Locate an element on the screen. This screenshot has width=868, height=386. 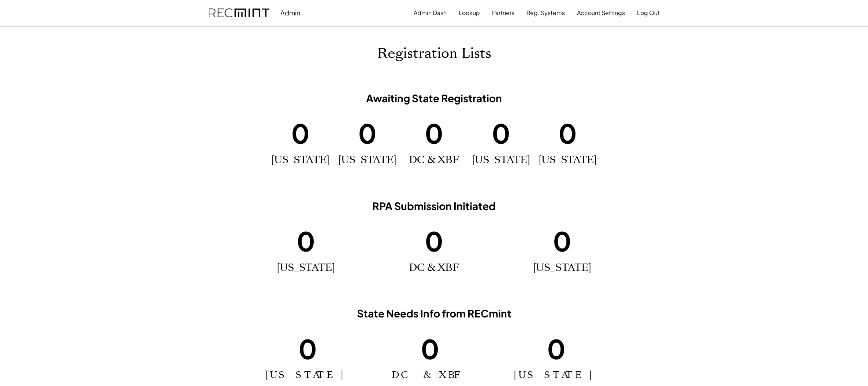
h1: Registration Lists is located at coordinates (434, 54).